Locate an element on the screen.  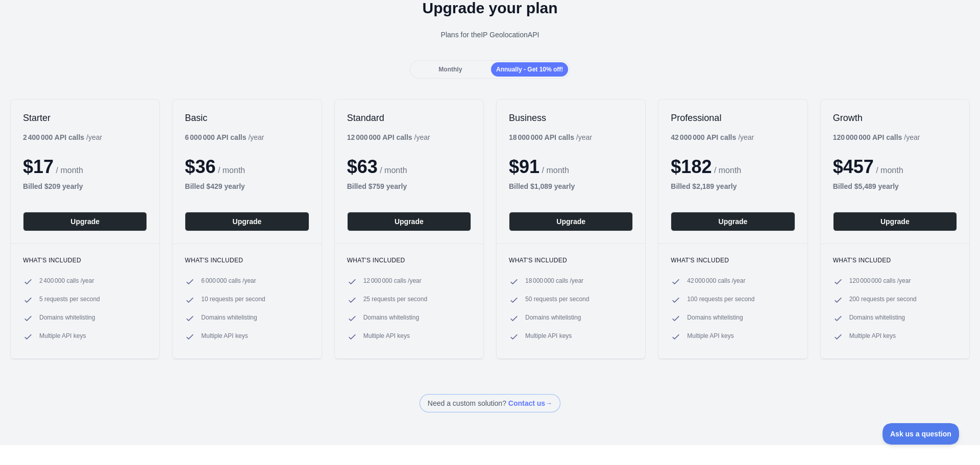
b: Billed $ 759 yearly is located at coordinates (377, 187).